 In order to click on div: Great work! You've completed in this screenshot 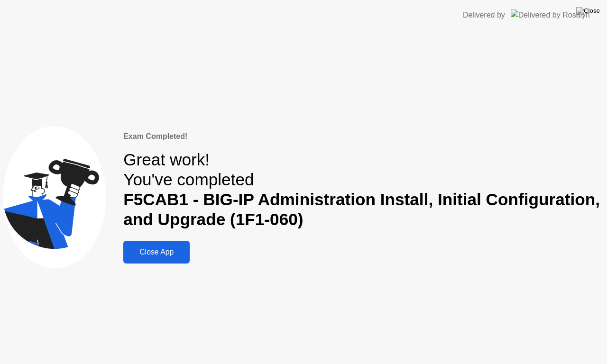, I will do `click(363, 190)`.